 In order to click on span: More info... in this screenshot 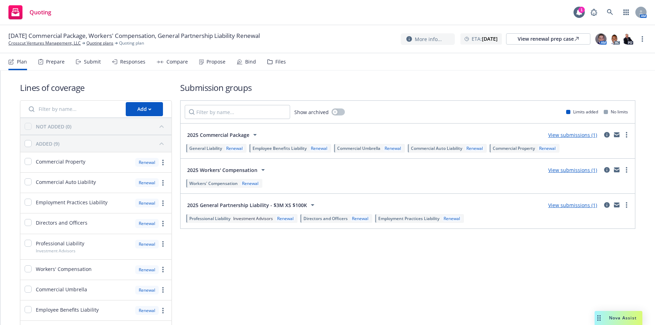, I will do `click(428, 39)`.